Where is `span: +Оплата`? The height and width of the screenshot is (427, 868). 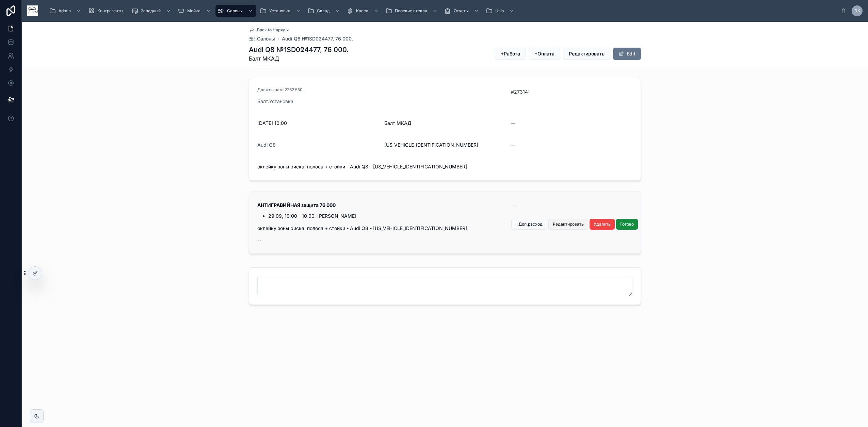
span: +Оплата is located at coordinates (544, 54).